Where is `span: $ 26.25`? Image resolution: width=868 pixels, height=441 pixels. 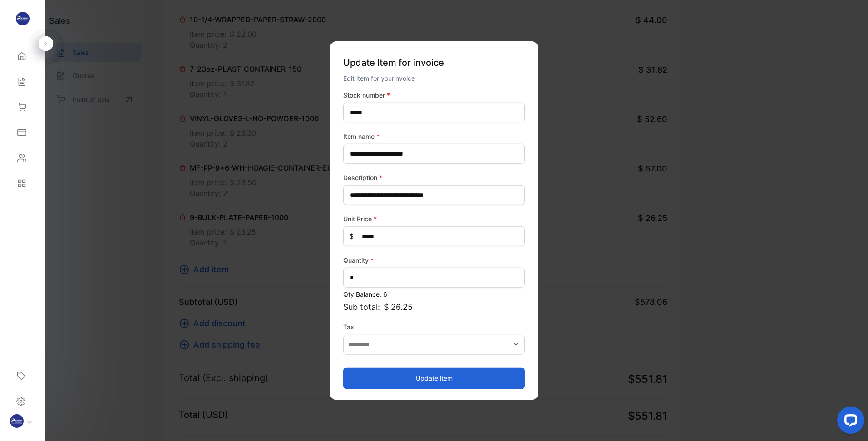
span: $ 26.25 is located at coordinates (398, 306).